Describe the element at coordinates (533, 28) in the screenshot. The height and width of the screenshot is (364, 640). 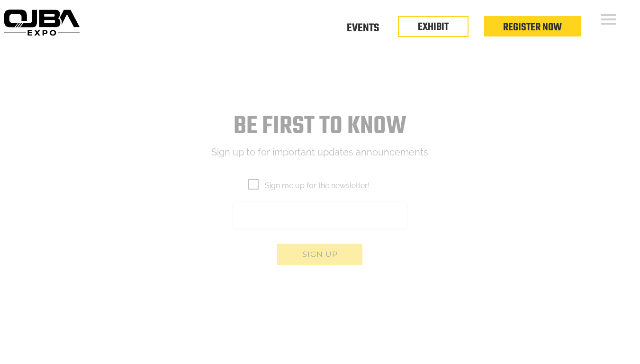
I see `a: Register Now` at that location.